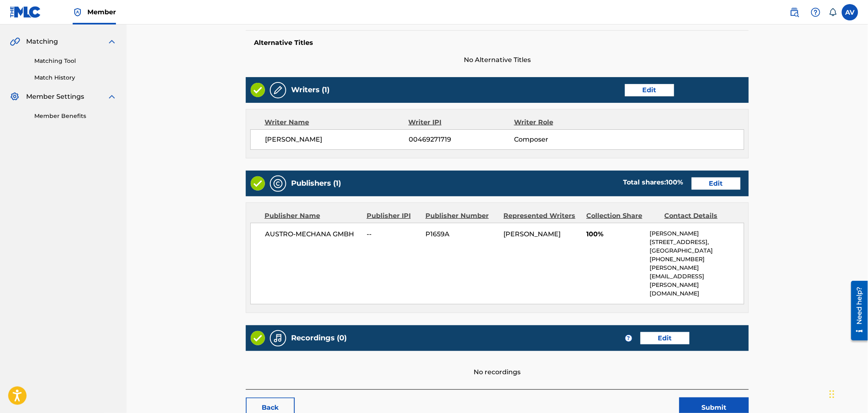  I want to click on div: Open Resource Center, so click(15, 32).